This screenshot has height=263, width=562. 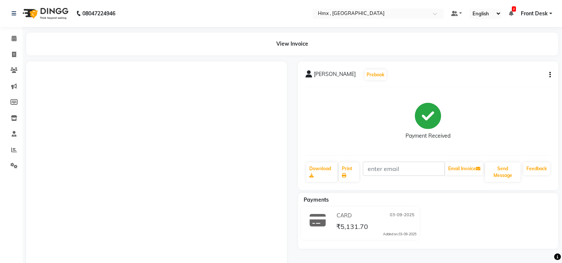 I want to click on span: CARD, so click(x=344, y=216).